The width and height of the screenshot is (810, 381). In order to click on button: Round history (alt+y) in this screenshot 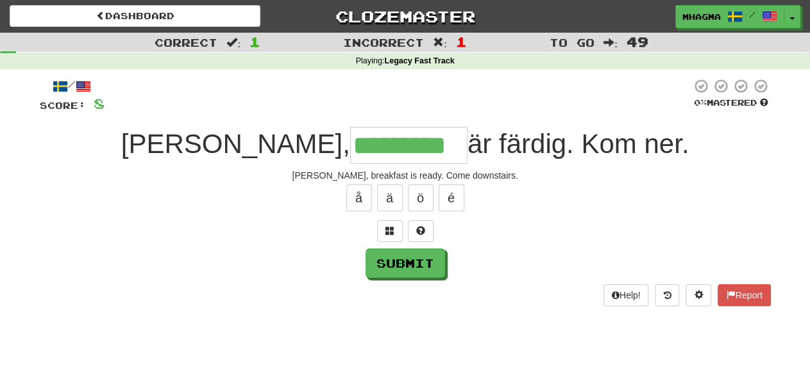, I will do `click(667, 296)`.